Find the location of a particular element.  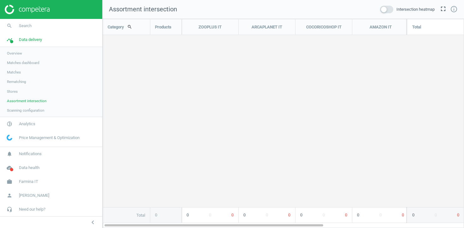

button: chevron_left is located at coordinates (93, 223).